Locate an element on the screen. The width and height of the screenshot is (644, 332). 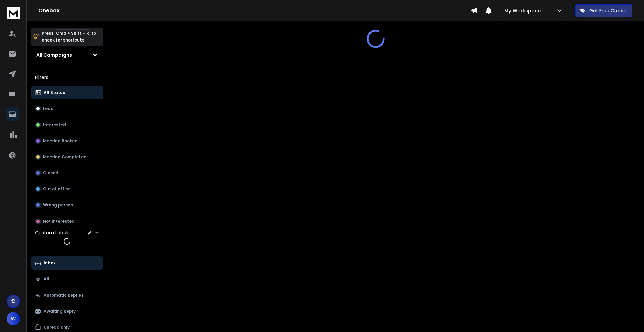
button: All is located at coordinates (67, 279).